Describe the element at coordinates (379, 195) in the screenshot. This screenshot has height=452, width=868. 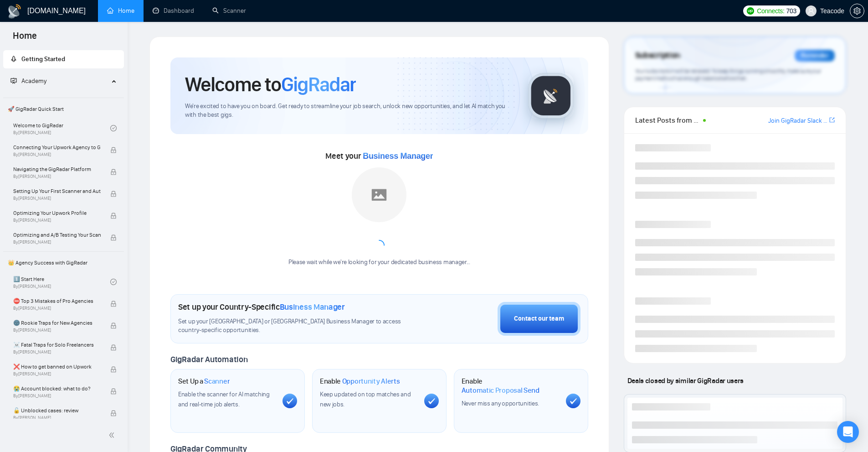
I see `img: placeholder.png` at that location.